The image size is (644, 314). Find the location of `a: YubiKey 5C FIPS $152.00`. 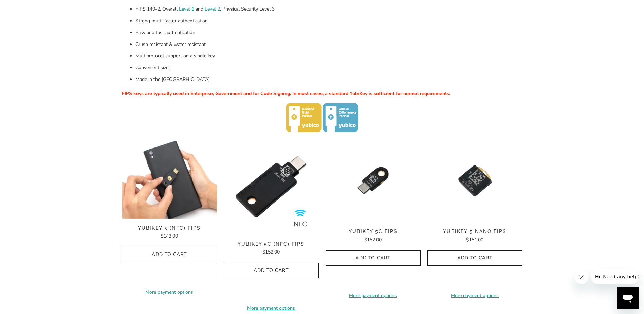

a: YubiKey 5C FIPS $152.00 is located at coordinates (373, 236).